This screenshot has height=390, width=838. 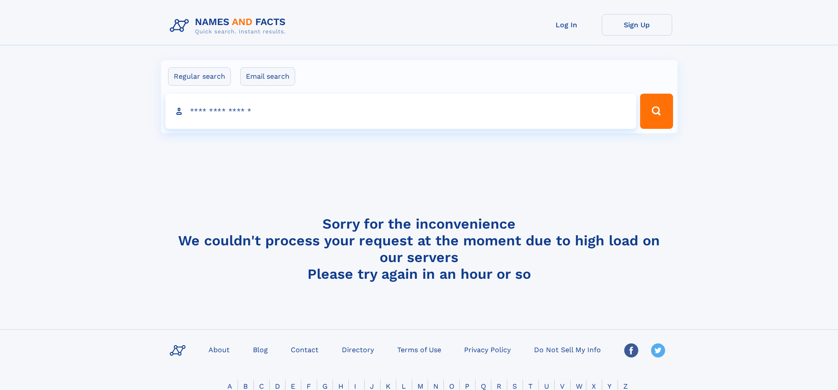 I want to click on input: search input, so click(x=401, y=111).